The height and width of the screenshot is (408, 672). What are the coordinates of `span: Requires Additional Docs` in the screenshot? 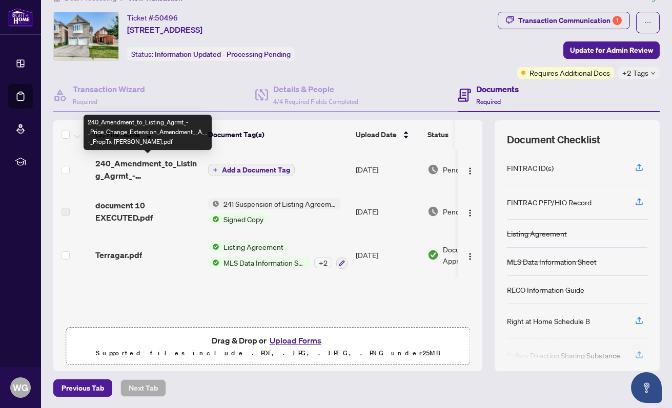 It's located at (569, 73).